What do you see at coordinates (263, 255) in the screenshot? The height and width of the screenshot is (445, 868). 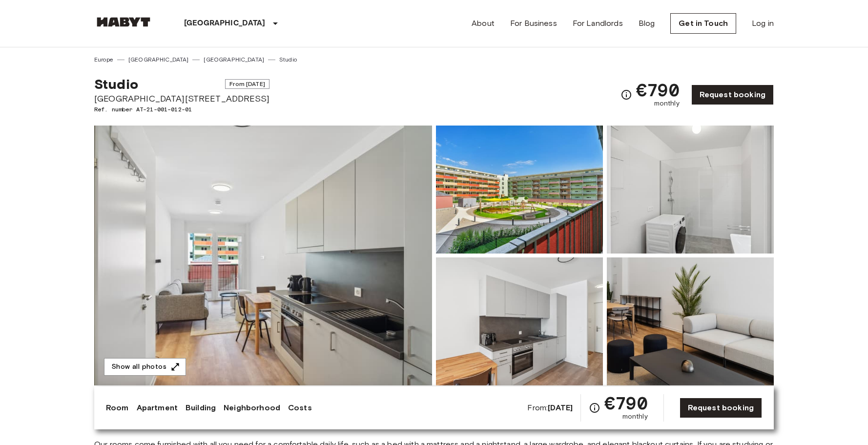 I see `img: Marketing picture of unit AT-21-001-012-01` at bounding box center [263, 255].